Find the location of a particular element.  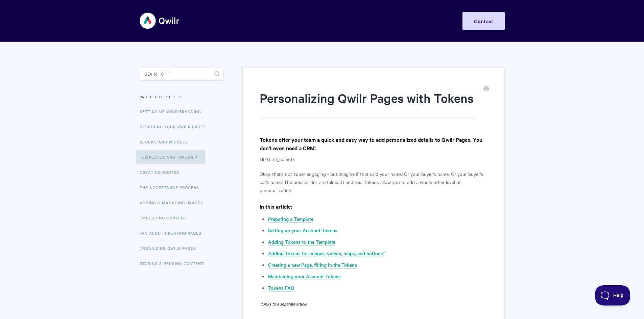

a: Templates and Tokens is located at coordinates (171, 157).